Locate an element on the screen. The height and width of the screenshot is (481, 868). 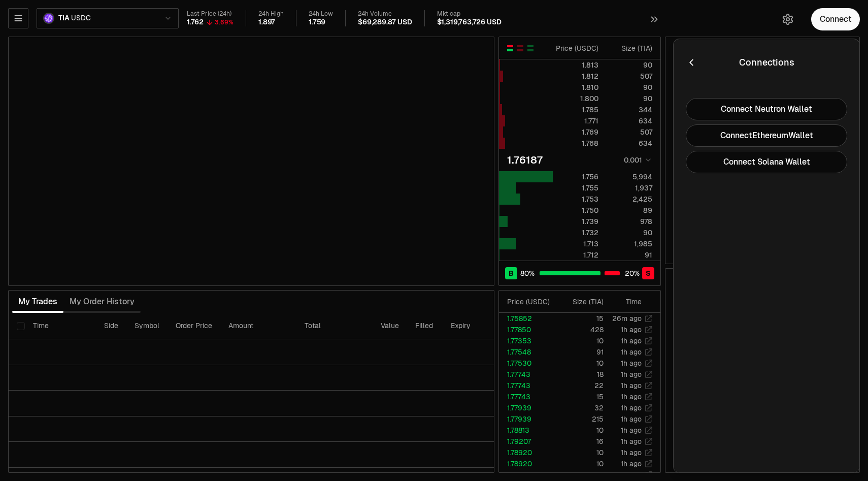
button: 0.001 is located at coordinates (636, 160).